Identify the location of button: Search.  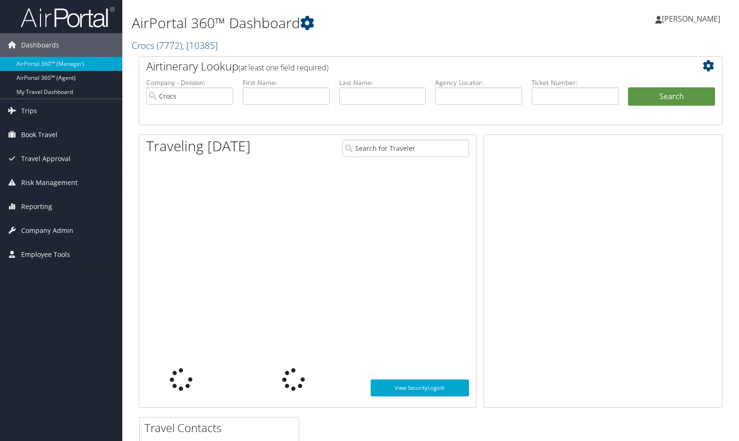
(671, 97).